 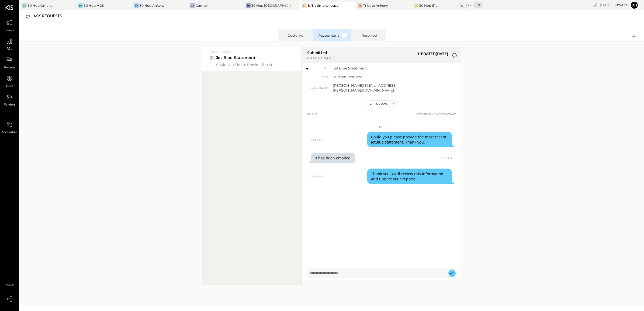 What do you see at coordinates (9, 132) in the screenshot?
I see `span: Accountant` at bounding box center [9, 132].